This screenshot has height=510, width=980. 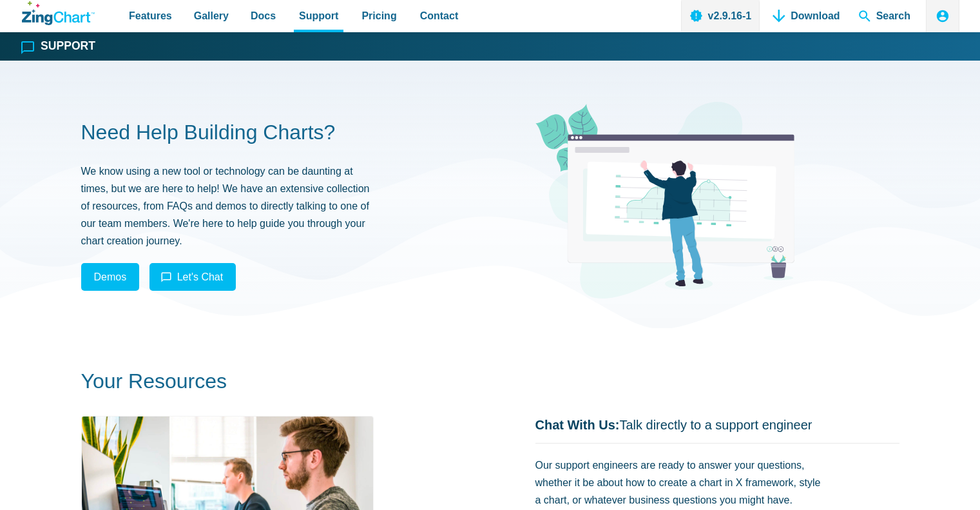 What do you see at coordinates (68, 47) in the screenshot?
I see `h1: Support` at bounding box center [68, 47].